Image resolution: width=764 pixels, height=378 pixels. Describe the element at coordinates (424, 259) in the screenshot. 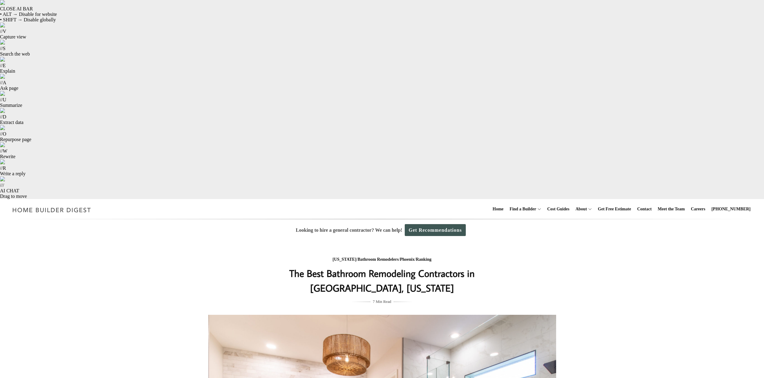

I see `a: Ranking` at that location.